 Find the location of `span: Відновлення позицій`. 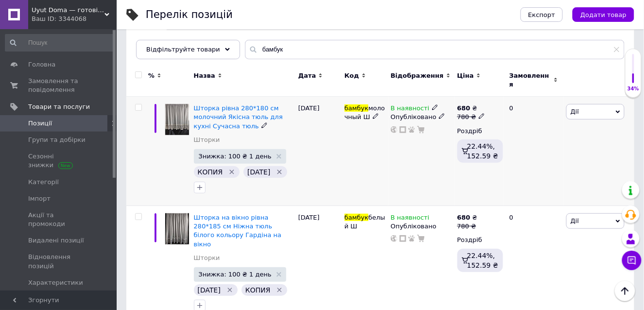

span: Відновлення позицій is located at coordinates (59, 262).